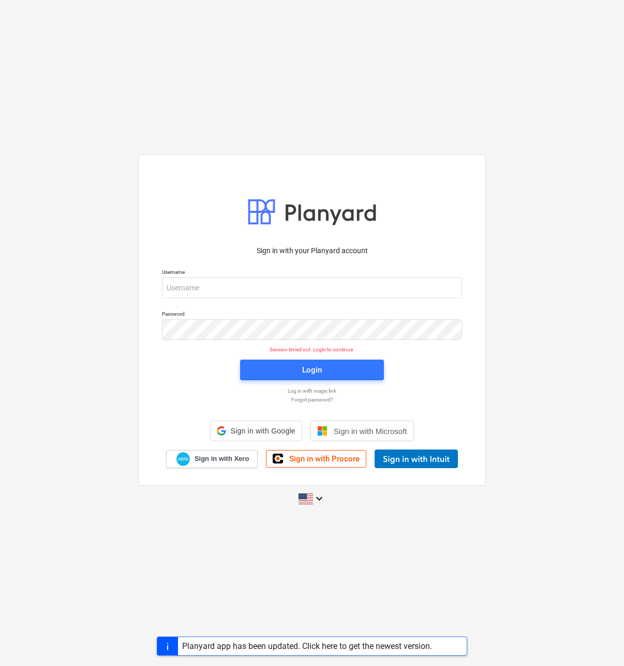 The height and width of the screenshot is (666, 624). Describe the element at coordinates (307, 646) in the screenshot. I see `div: Planyard app has been updated. Click here to get the newest version.` at that location.